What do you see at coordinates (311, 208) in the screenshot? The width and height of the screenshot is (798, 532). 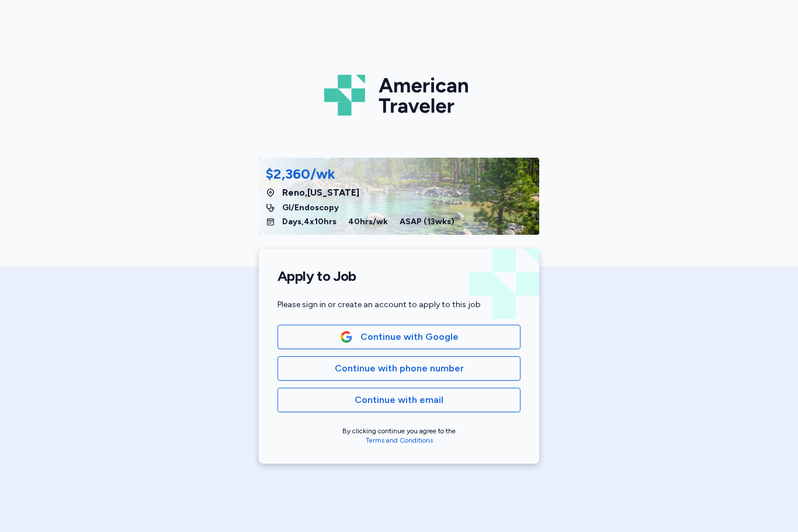 I see `span: GI/Endoscopy` at bounding box center [311, 208].